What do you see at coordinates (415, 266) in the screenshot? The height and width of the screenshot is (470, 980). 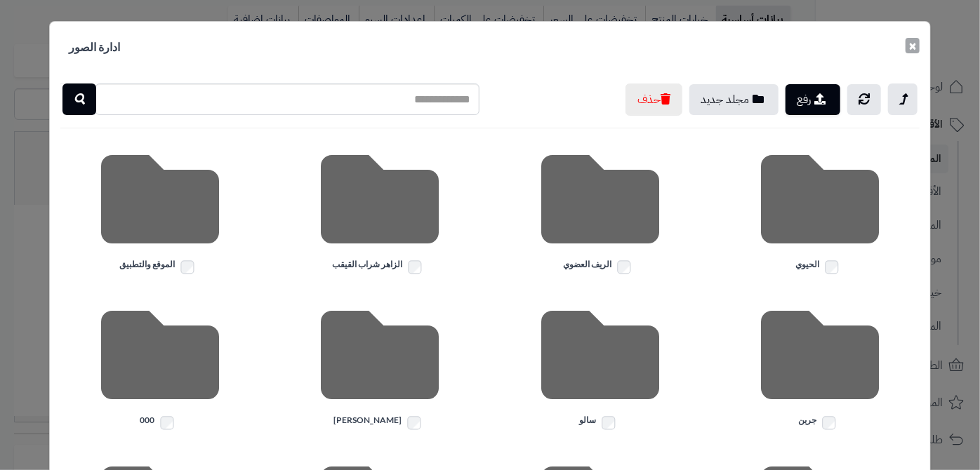 I see `input: الزاهر شراب القيقب` at bounding box center [415, 266].